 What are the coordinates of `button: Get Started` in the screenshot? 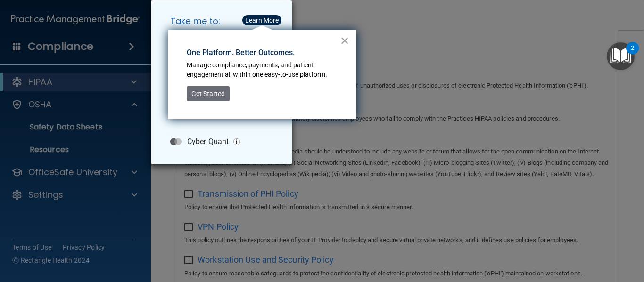 It's located at (208, 94).